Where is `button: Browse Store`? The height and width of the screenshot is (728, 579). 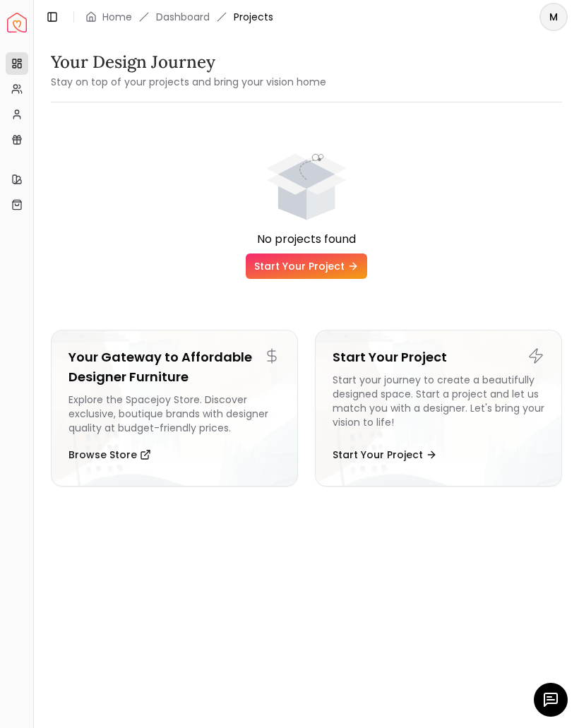 button: Browse Store is located at coordinates (110, 455).